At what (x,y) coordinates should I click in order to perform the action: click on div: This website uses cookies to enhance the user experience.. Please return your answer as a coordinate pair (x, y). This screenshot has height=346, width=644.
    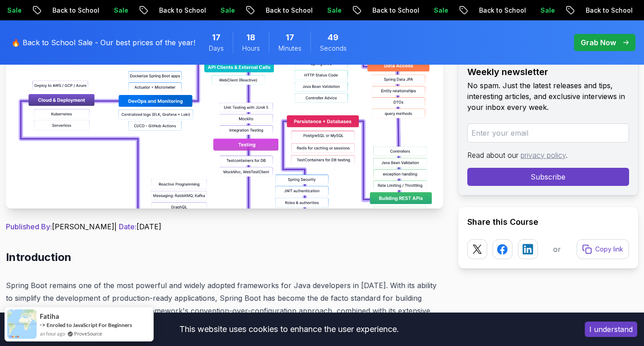
    Looking at the image, I should click on (289, 329).